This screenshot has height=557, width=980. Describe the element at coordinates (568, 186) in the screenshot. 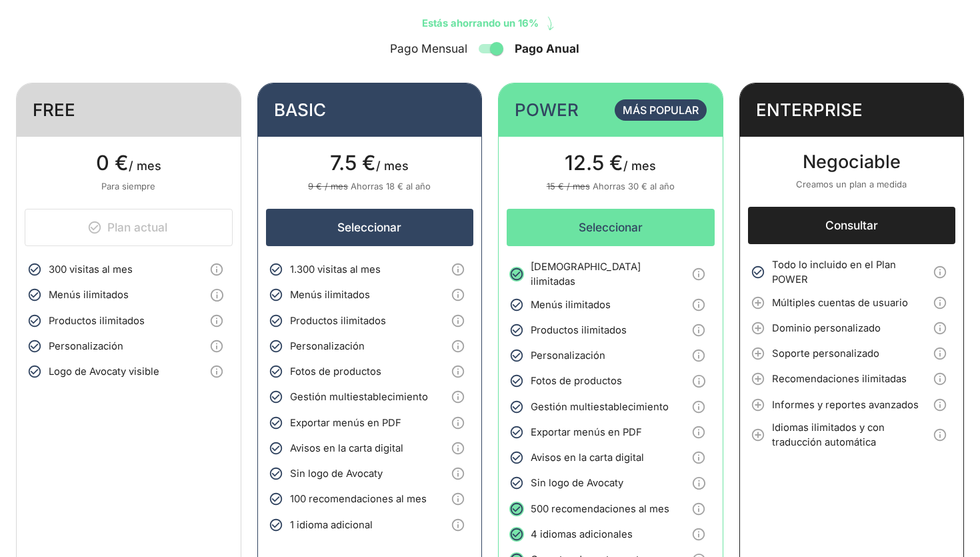

I see `span: 15 € / mes` at that location.